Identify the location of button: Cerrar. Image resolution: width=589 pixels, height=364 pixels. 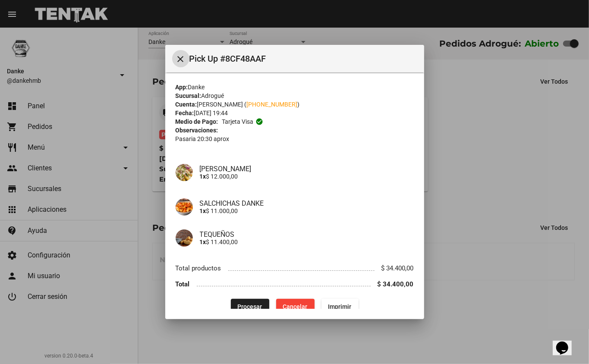
(181, 59).